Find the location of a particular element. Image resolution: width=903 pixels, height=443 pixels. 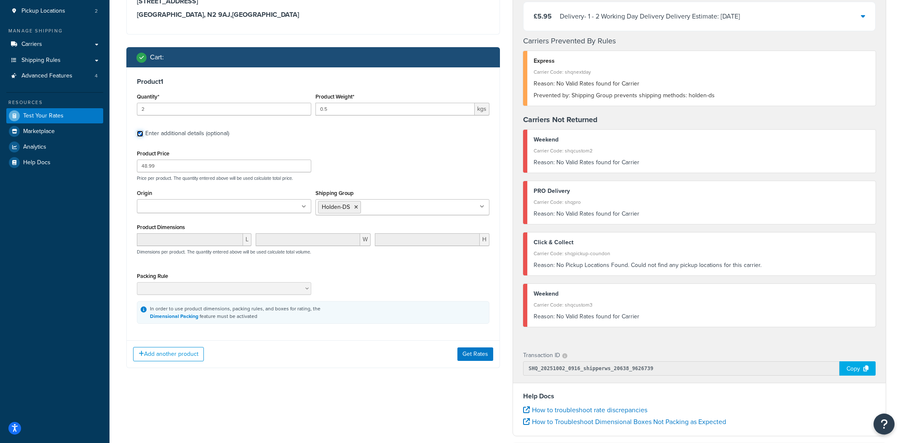

li: Help Docs is located at coordinates (55, 163).